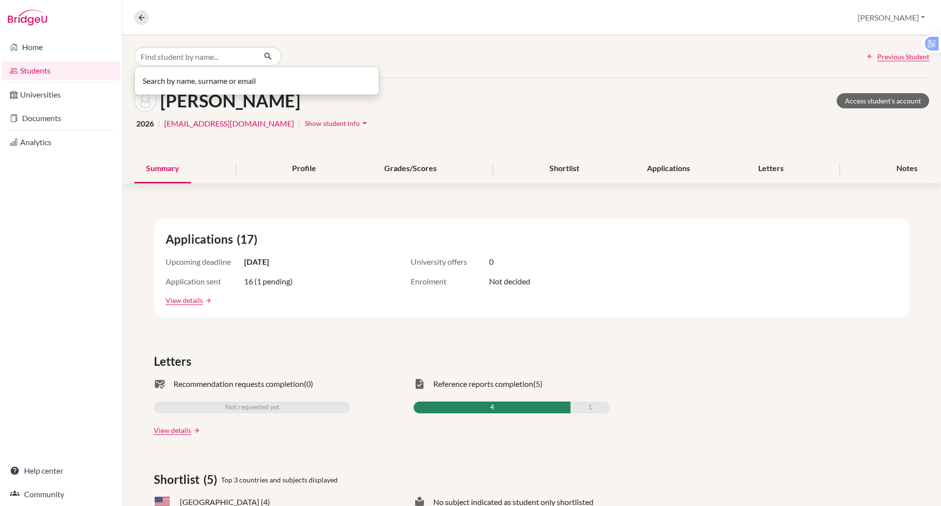 Image resolution: width=941 pixels, height=506 pixels. What do you see at coordinates (163, 169) in the screenshot?
I see `div: Summary` at bounding box center [163, 169].